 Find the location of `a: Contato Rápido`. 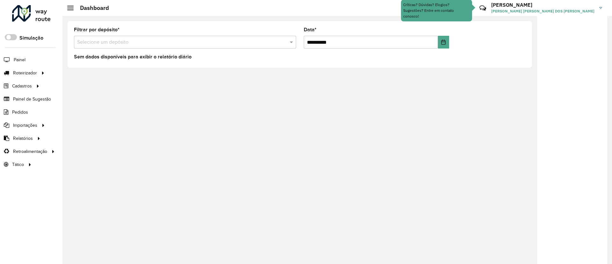

a: Contato Rápido is located at coordinates (482, 8).